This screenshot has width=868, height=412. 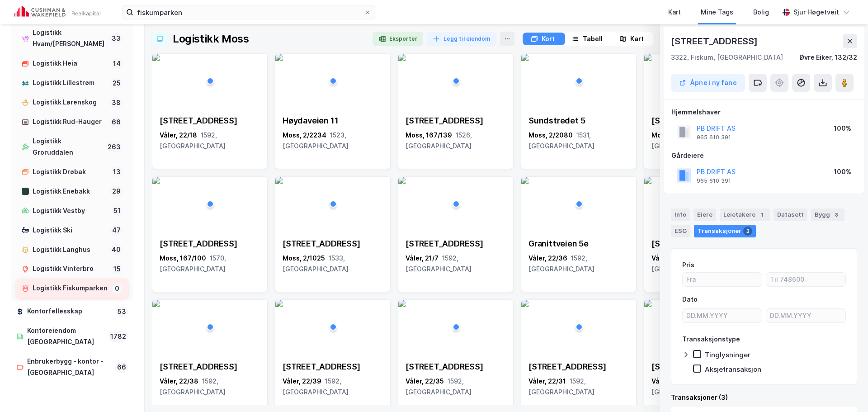 What do you see at coordinates (72, 172) in the screenshot?
I see `a: Logistikk Drøbak13` at bounding box center [72, 172].